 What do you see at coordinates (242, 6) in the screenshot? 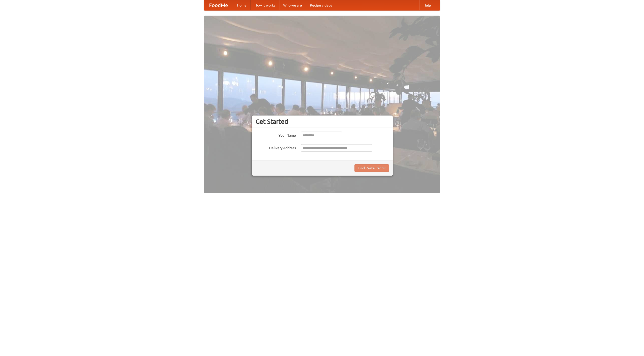
I see `a: Home` at bounding box center [242, 6].